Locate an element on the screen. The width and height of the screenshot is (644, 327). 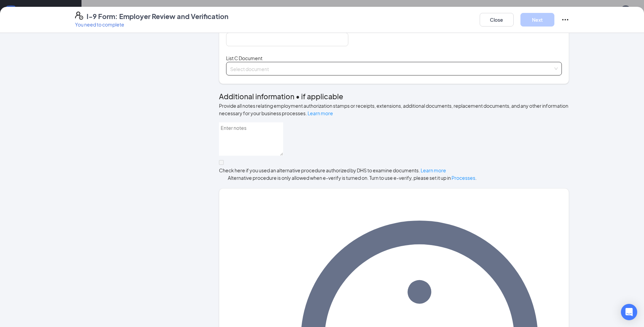
div: Open Intercom Messenger is located at coordinates (629, 312).